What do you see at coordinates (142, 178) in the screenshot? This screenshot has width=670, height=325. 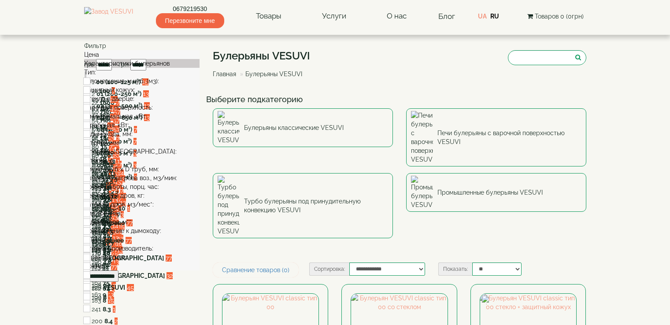 I see `div: Скорость нагрева воз., м3/мин:` at bounding box center [142, 178].